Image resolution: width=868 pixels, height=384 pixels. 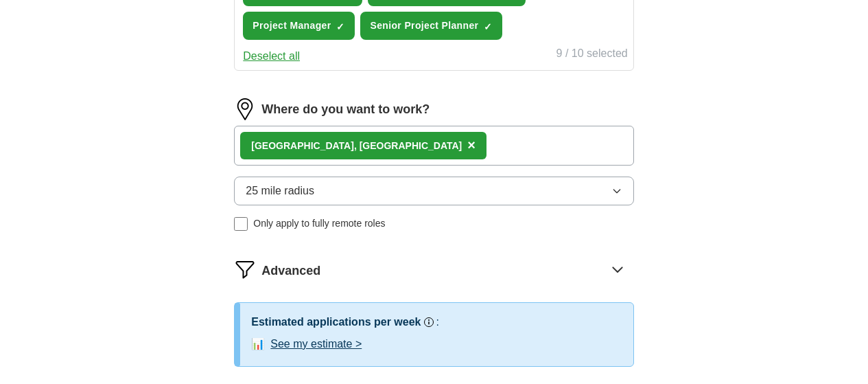 I want to click on img: location.png, so click(x=245, y=109).